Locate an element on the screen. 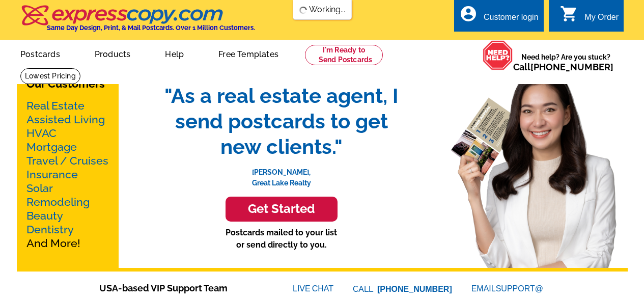 The width and height of the screenshot is (644, 298). a: LIVECHAT is located at coordinates (313, 288).